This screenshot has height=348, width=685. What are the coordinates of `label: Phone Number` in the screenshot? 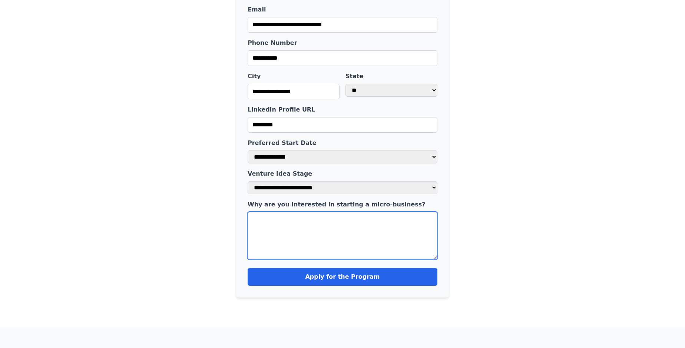 It's located at (342, 43).